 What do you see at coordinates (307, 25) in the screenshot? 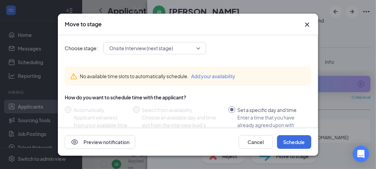
I see `button: Close` at bounding box center [307, 25].